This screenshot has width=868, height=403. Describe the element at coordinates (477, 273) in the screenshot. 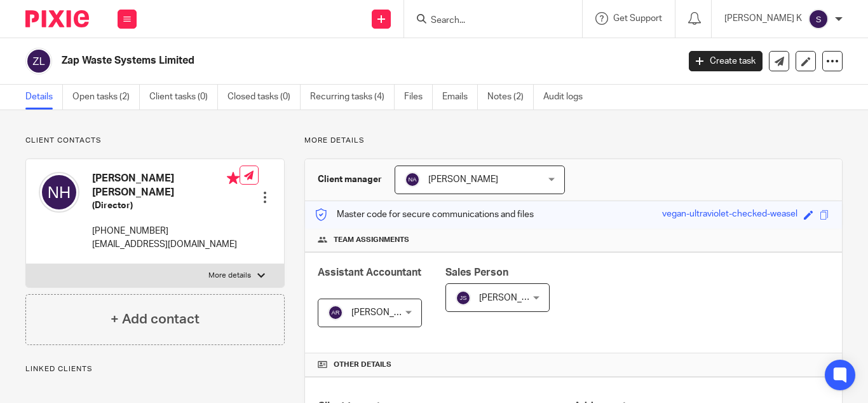

I see `span: Sales Person` at that location.